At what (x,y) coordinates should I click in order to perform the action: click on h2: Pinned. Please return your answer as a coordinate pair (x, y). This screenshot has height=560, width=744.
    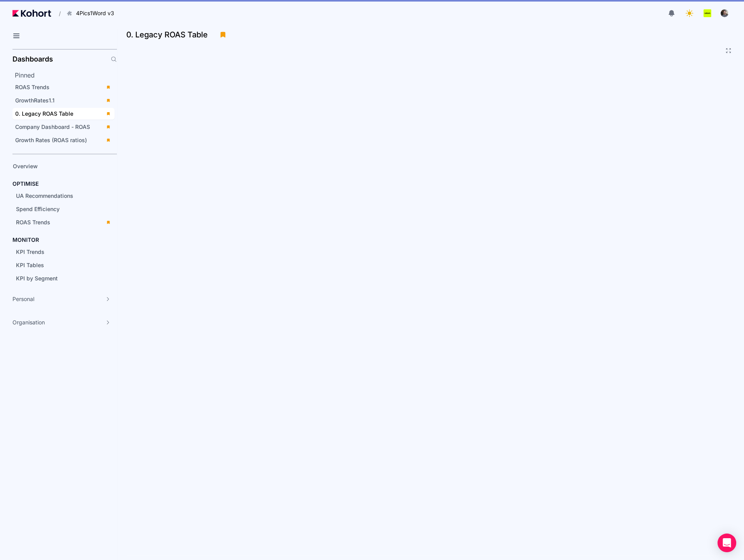
    Looking at the image, I should click on (66, 75).